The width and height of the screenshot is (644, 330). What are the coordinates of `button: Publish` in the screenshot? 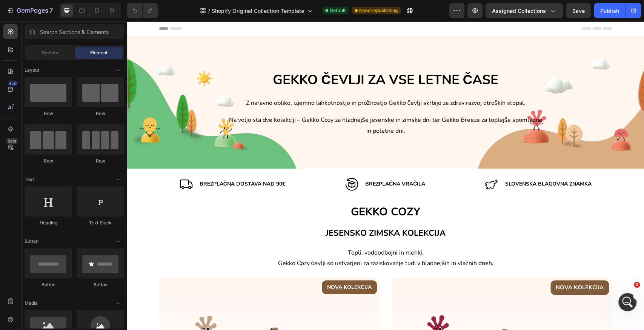 It's located at (609, 10).